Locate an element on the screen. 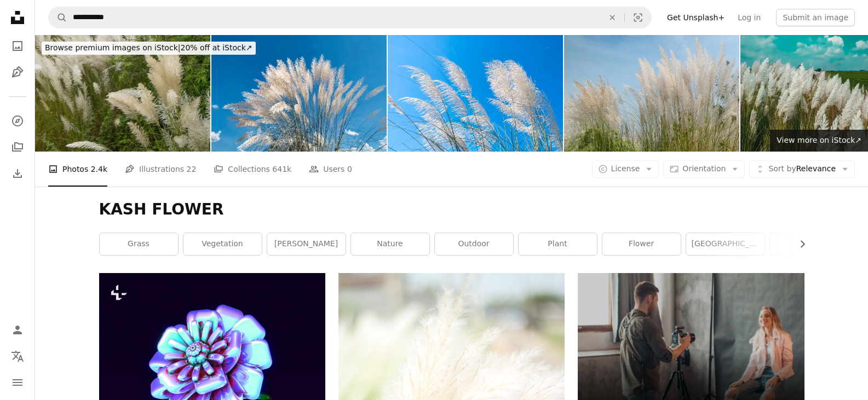 Image resolution: width=868 pixels, height=400 pixels. a: Log in / Sign up is located at coordinates (18, 330).